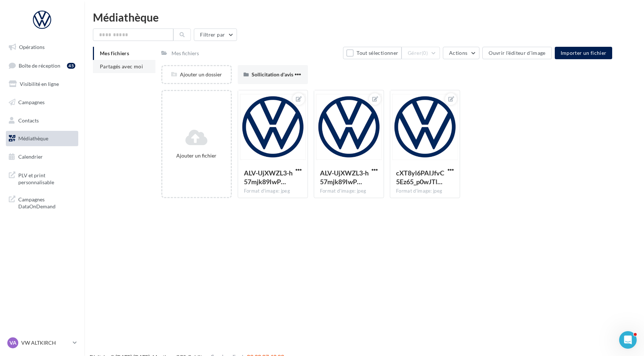 Image resolution: width=644 pixels, height=356 pixels. Describe the element at coordinates (42, 202) in the screenshot. I see `a: Campagnes DataOnDemand` at that location.